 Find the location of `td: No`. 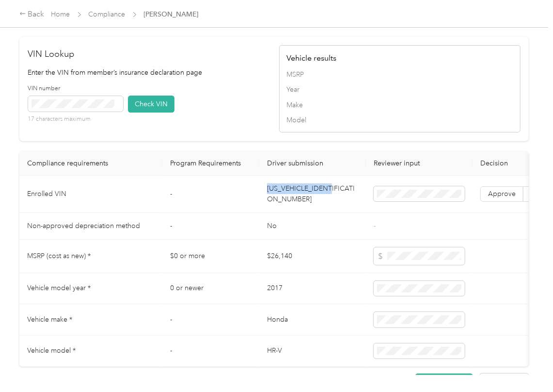

td: No is located at coordinates (313, 226).